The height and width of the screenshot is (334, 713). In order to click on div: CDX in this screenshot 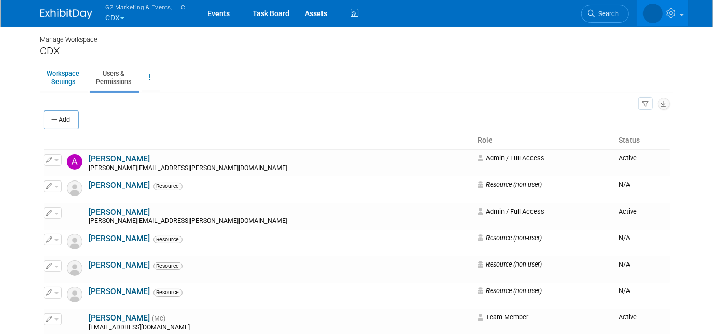, I will do `click(357, 51)`.